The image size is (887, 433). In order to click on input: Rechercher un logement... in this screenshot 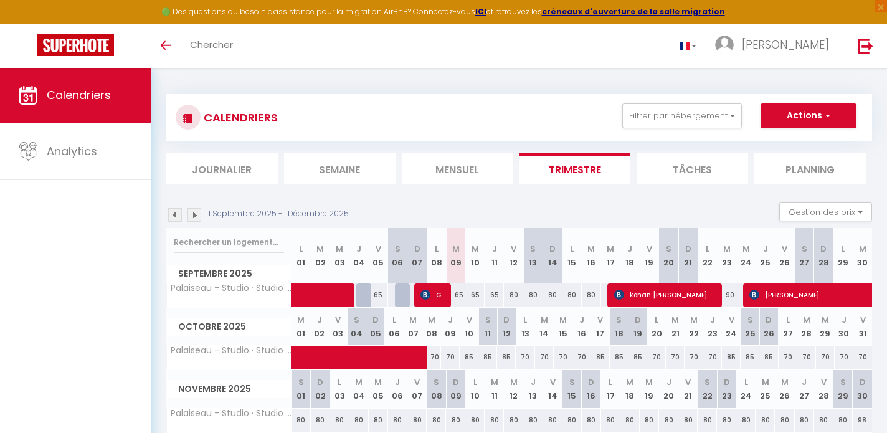, I will do `click(229, 242)`.